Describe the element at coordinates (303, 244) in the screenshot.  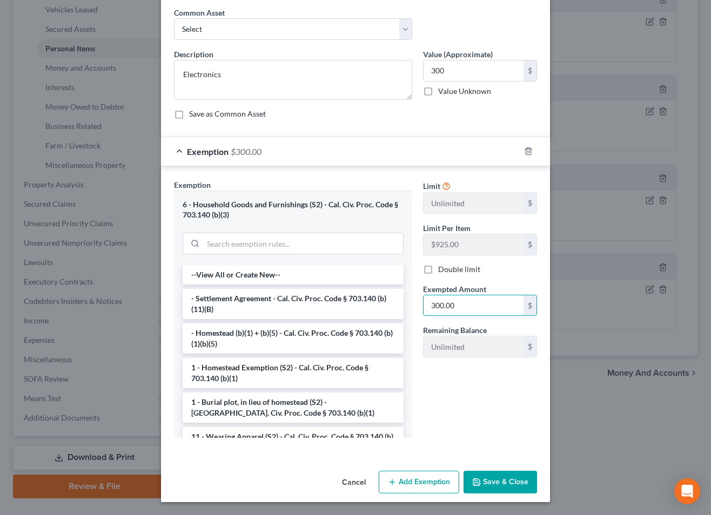
I see `input: Search exemption rules...` at that location.